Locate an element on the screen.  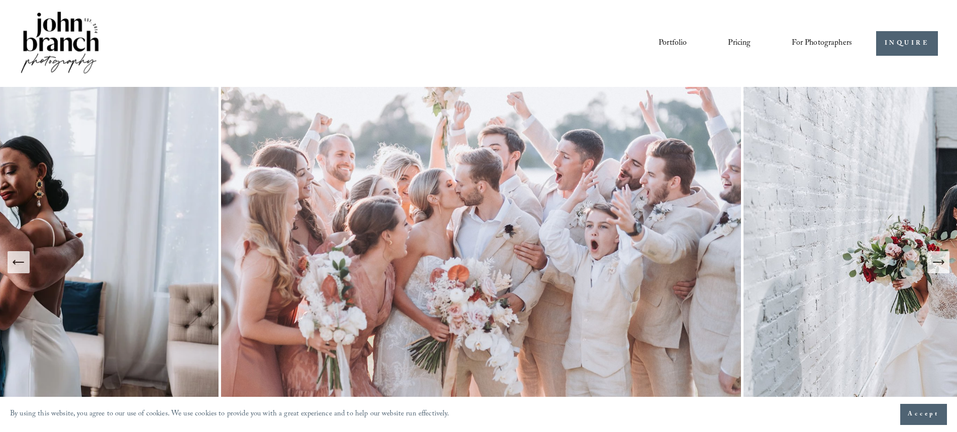
button: Next Slide is located at coordinates (939, 262).